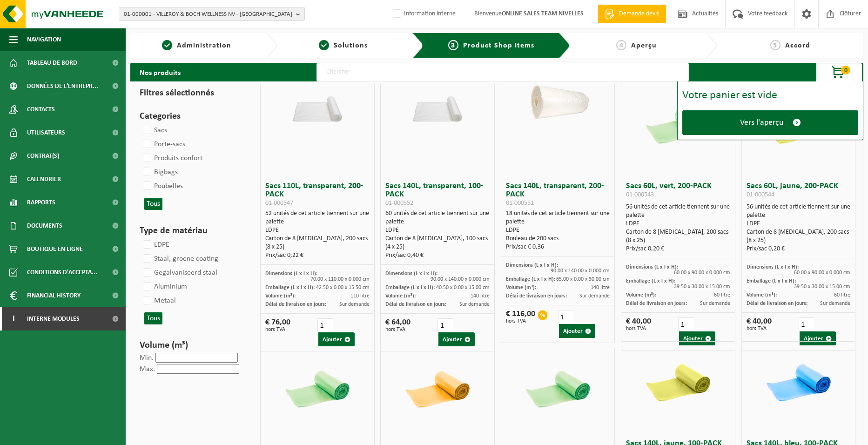  Describe the element at coordinates (161, 72) in the screenshot. I see `h2: Nos produits` at that location.